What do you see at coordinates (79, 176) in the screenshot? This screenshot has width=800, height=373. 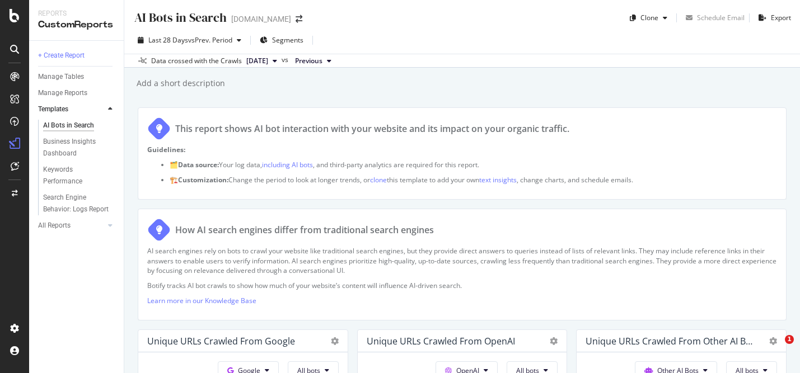 I see `a: Keywords Performance` at bounding box center [79, 176].